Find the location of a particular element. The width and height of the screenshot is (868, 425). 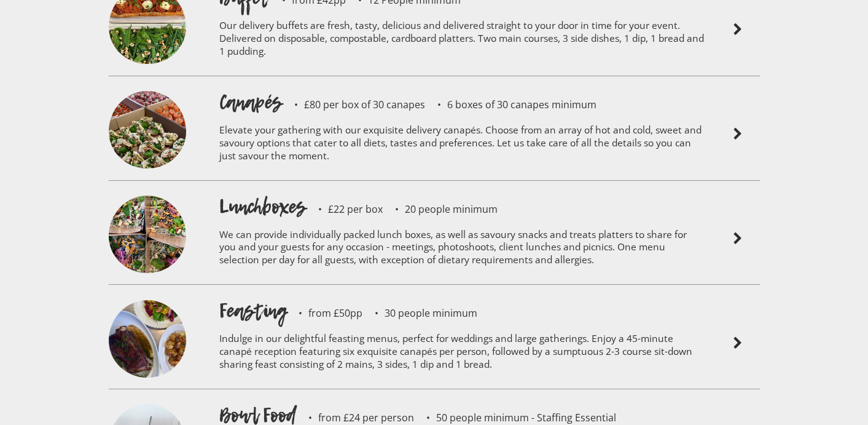

h1: Lunchboxes is located at coordinates (263, 206).